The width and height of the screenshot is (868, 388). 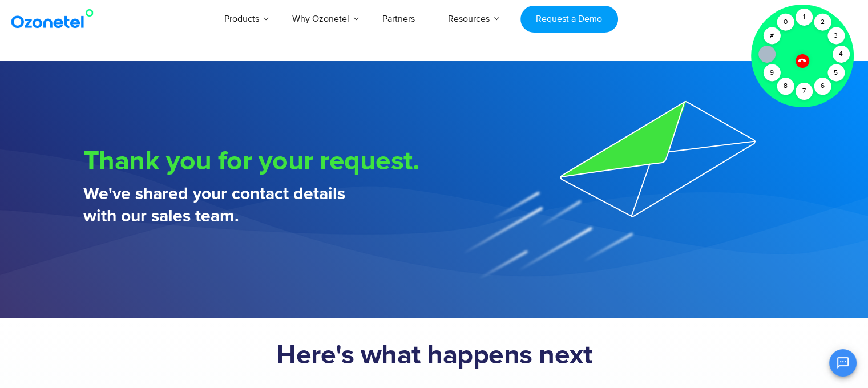 I want to click on div: 4, so click(x=842, y=54).